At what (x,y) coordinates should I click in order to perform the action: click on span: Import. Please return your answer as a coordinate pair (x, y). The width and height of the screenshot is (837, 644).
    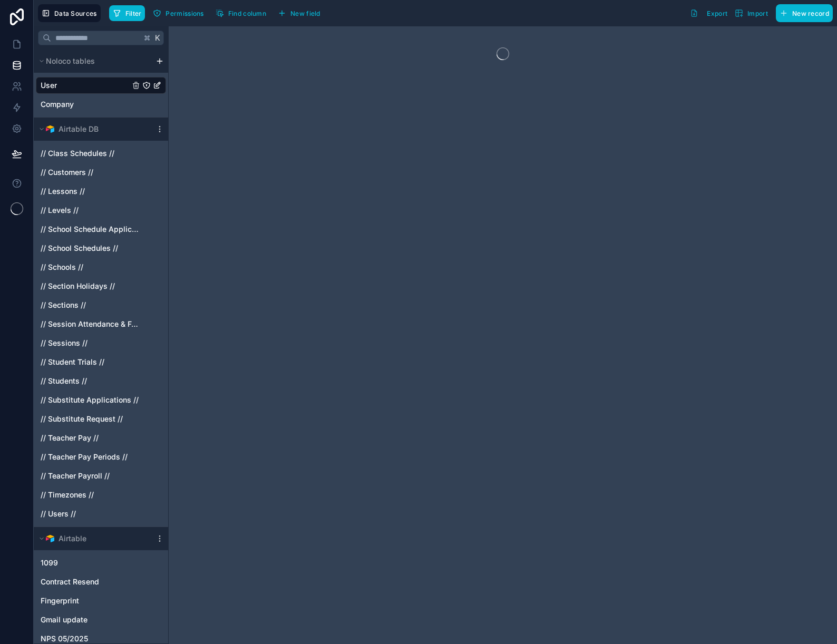
    Looking at the image, I should click on (757, 13).